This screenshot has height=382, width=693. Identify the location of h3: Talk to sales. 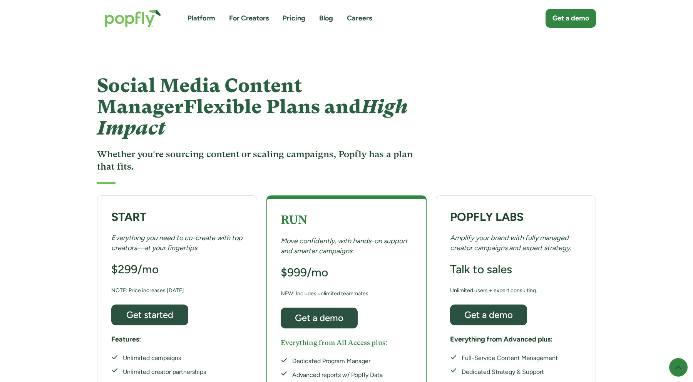
(481, 269).